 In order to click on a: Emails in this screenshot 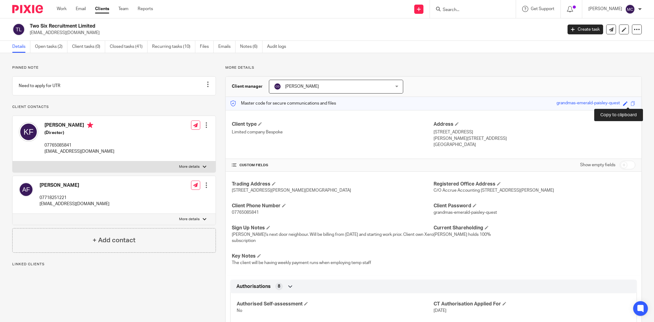, I will do `click(227, 47)`.